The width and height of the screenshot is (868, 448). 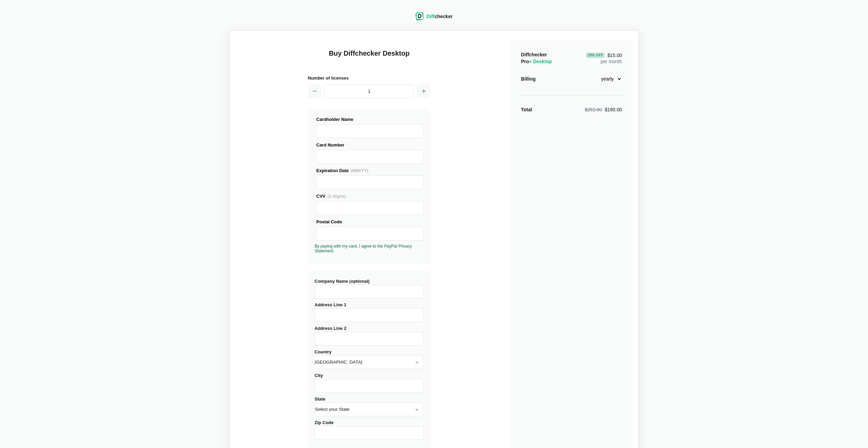 I want to click on span: $15.00, so click(x=604, y=55).